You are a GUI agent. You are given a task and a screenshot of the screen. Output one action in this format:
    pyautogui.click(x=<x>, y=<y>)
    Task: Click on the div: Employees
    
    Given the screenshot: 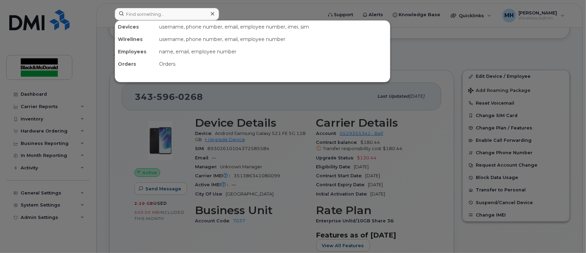 What is the action you would take?
    pyautogui.click(x=136, y=52)
    